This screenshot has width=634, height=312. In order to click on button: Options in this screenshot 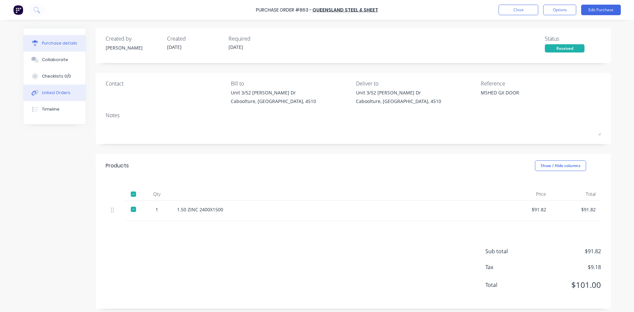, I will do `click(560, 10)`.